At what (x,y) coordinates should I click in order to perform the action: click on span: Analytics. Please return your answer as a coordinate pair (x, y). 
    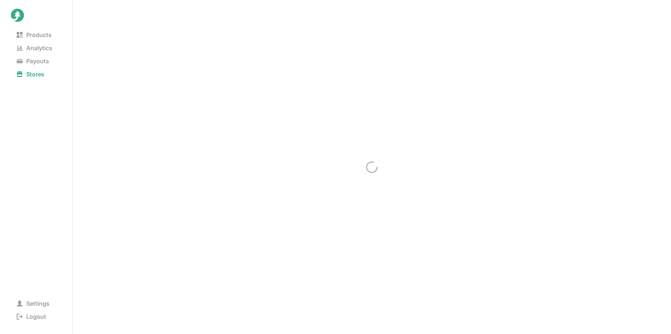
    Looking at the image, I should click on (35, 48).